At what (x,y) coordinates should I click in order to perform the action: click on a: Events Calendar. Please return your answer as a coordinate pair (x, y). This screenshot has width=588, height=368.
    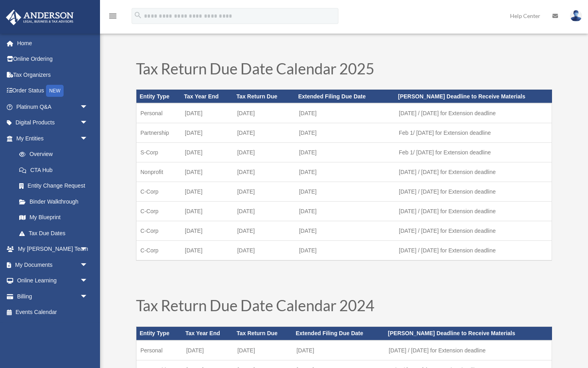
    Looking at the image, I should click on (53, 313).